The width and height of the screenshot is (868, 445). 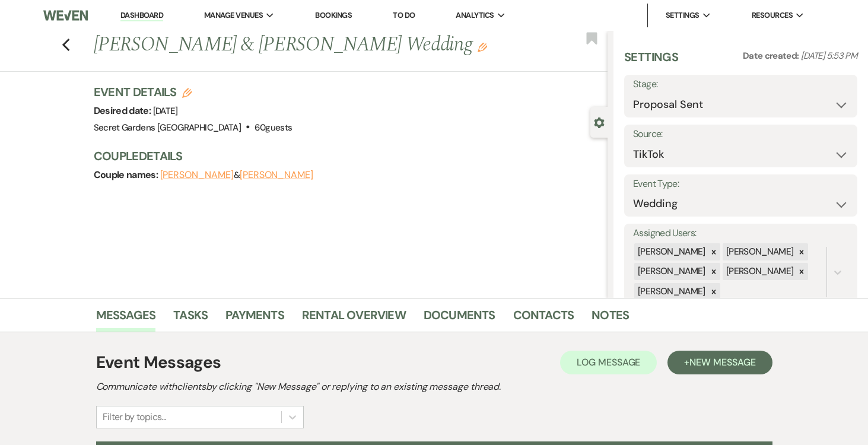 I want to click on a: Payments, so click(x=254, y=319).